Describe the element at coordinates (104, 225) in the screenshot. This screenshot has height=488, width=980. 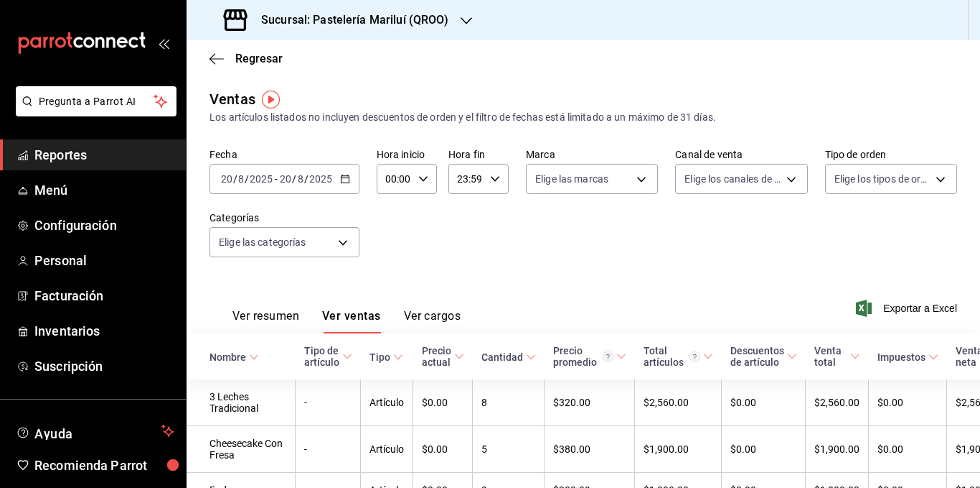
I see `span: Configuración` at that location.